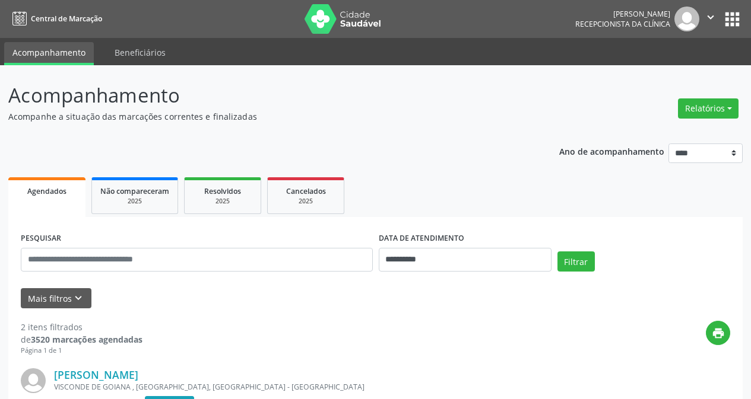  What do you see at coordinates (78, 298) in the screenshot?
I see `i: keyboard_arrow_down` at bounding box center [78, 298].